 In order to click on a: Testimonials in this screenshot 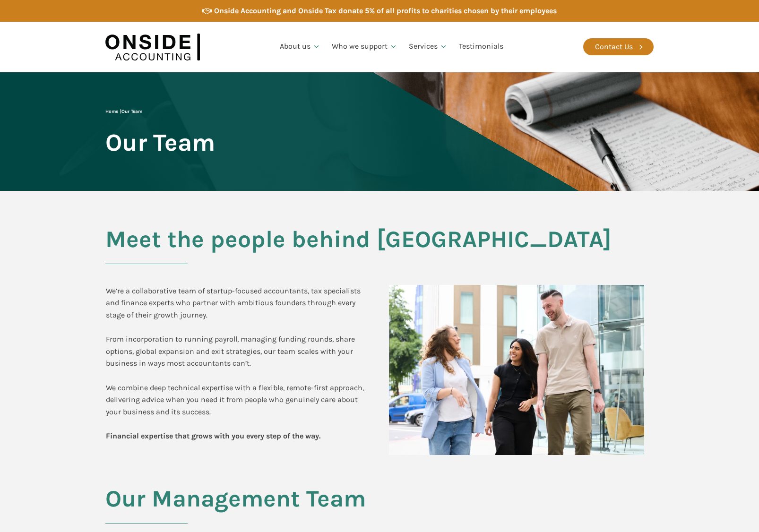, I will do `click(481, 47)`.